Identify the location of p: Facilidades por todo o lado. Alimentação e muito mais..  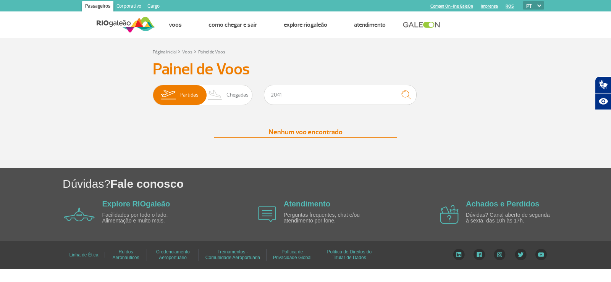
(146, 218).